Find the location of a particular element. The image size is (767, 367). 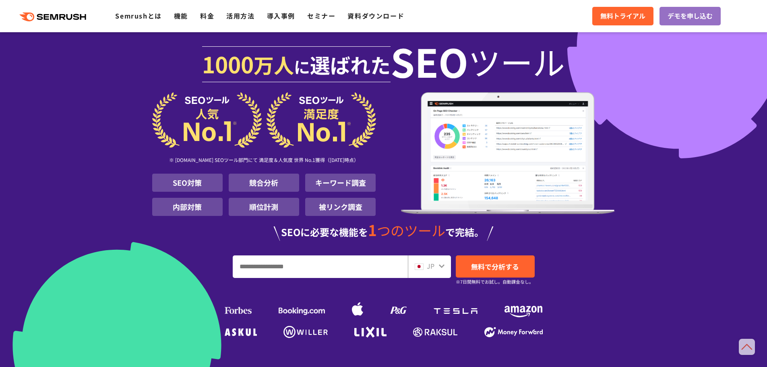

span: SEO is located at coordinates (429, 61).